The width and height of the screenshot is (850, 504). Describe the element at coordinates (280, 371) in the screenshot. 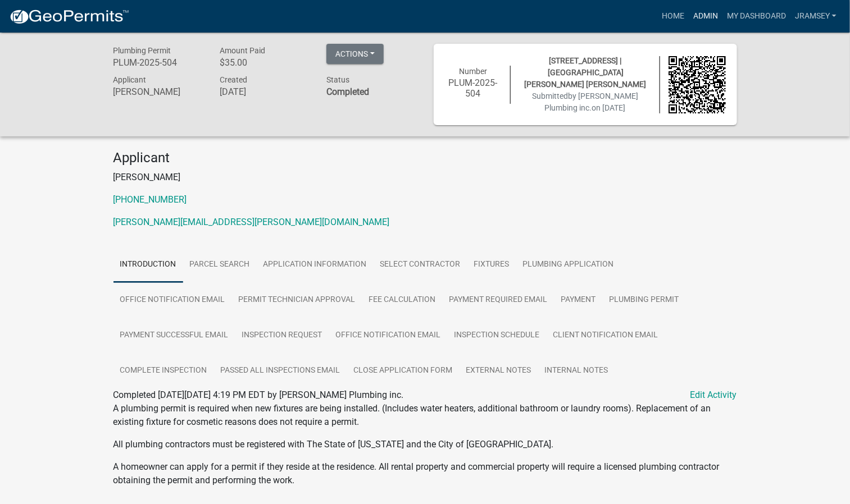

I see `a: Passed All Inspections Email` at that location.